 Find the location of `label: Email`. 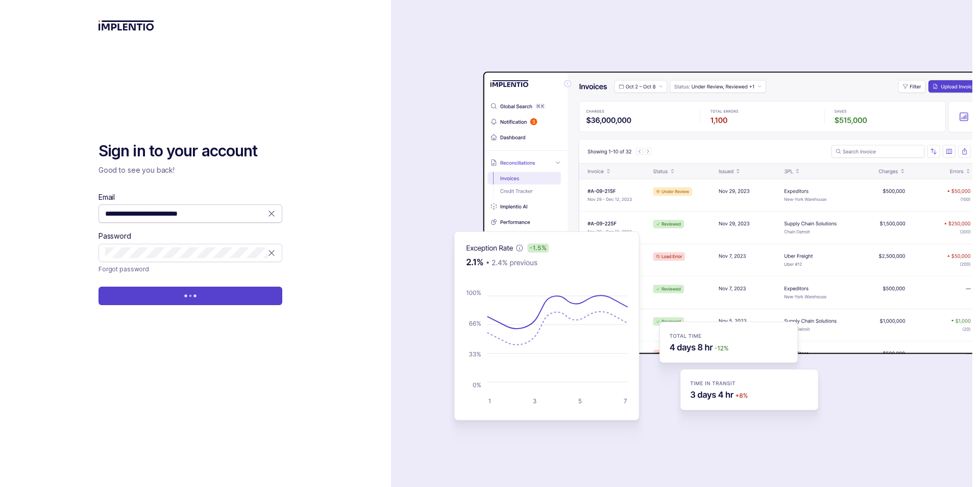

label: Email is located at coordinates (107, 197).